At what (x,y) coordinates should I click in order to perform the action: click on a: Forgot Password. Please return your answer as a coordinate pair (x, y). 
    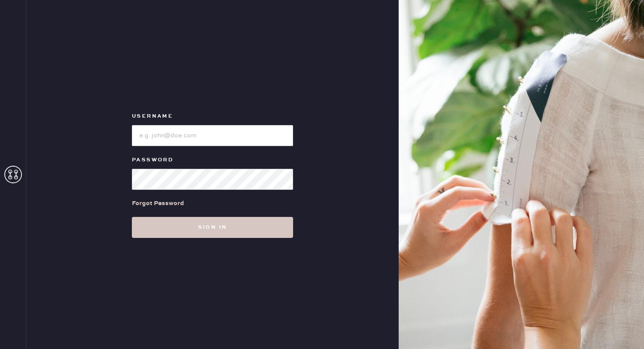
    Looking at the image, I should click on (158, 203).